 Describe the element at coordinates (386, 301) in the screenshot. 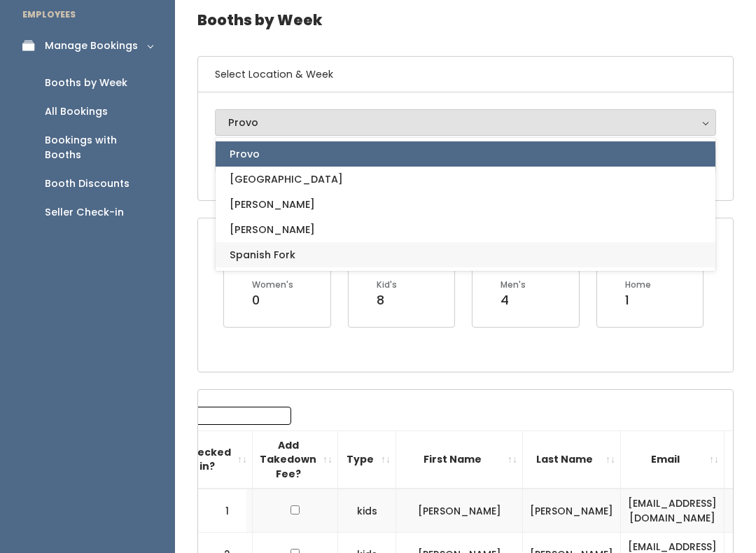

I see `div: 8` at that location.